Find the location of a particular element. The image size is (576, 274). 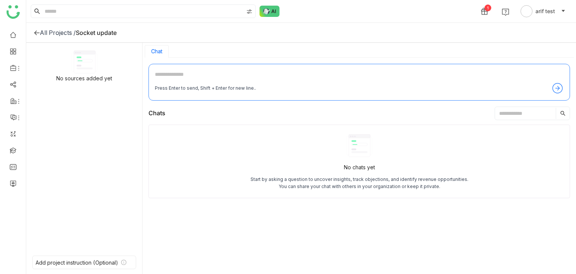

div: No chats yet is located at coordinates (360, 167).